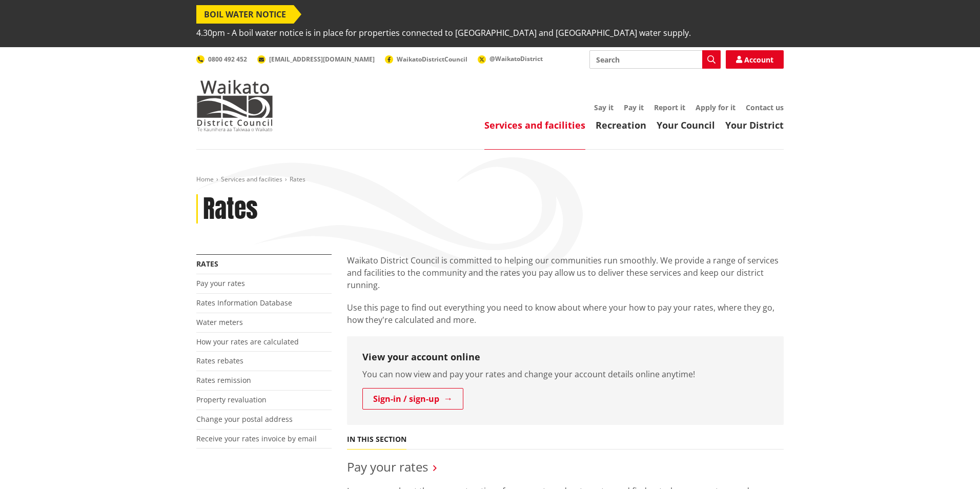 This screenshot has width=980, height=489. What do you see at coordinates (235, 106) in the screenshot?
I see `img: Waikato District Council - Te Kaunihera aa Takiwaa o Waikato` at bounding box center [235, 106].